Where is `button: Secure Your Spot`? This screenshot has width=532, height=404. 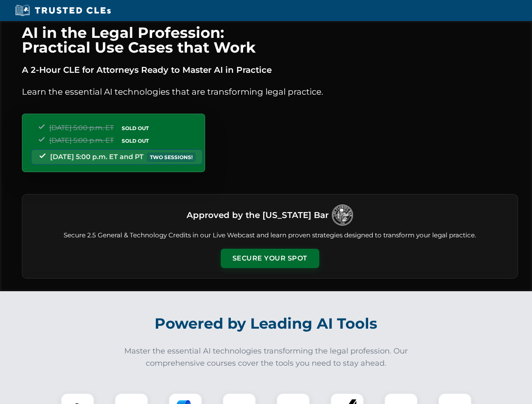
button: Secure Your Spot is located at coordinates (270, 258).